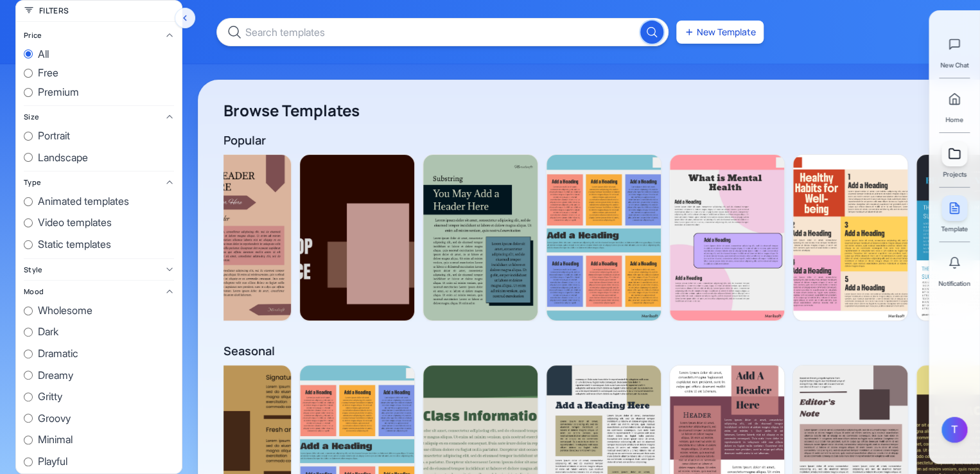  I want to click on span: Size, so click(32, 117).